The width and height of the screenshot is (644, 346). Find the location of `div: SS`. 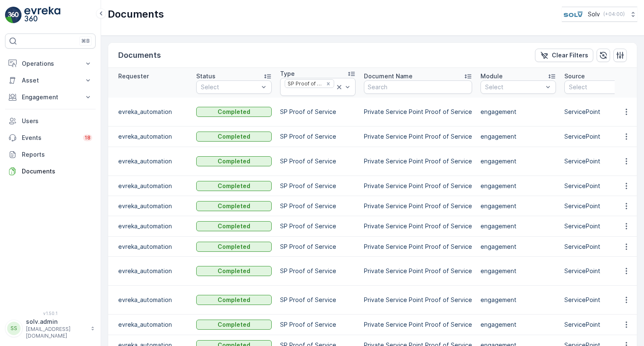

div: SS is located at coordinates (14, 328).